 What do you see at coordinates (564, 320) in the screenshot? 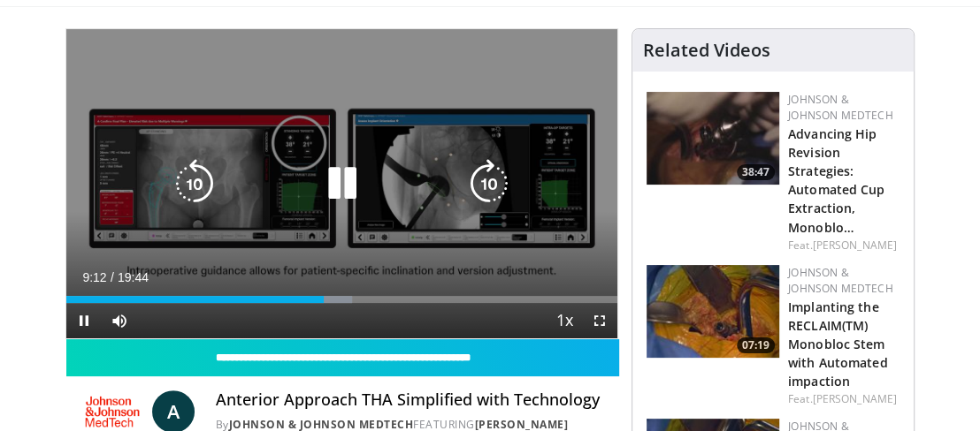
I see `button: Playback Rate` at bounding box center [564, 320].